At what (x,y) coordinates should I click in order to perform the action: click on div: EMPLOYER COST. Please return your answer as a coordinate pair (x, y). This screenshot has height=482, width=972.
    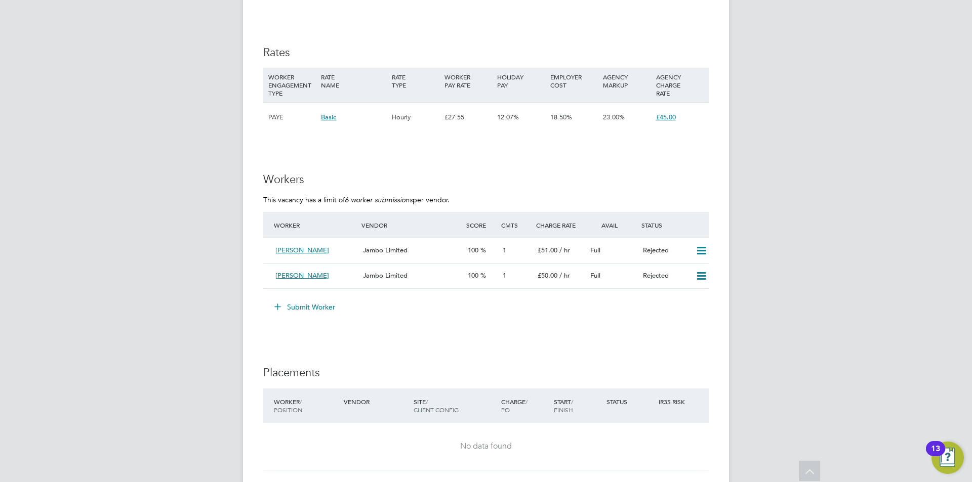
    Looking at the image, I should click on (574, 81).